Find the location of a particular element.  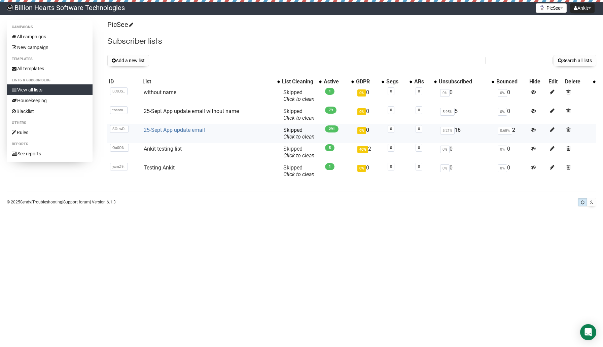

p: © 2025 | | | Version 6.1.3 is located at coordinates (61, 202).